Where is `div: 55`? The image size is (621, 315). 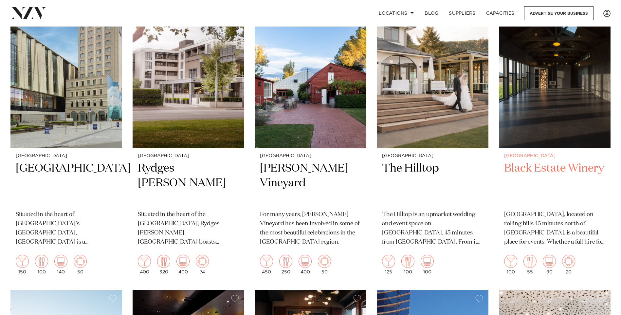 div: 55 is located at coordinates (530, 265).